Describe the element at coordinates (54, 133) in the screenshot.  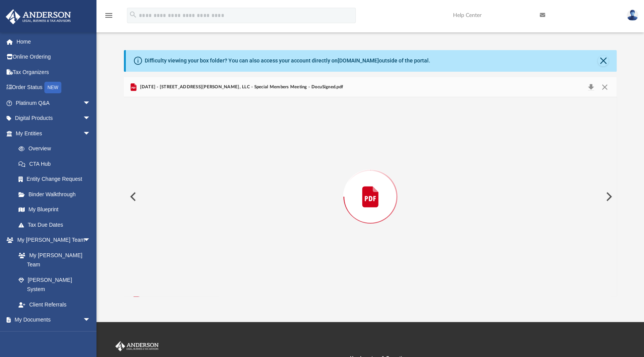
I see `a: My Entitiesarrow_drop_down` at that location.